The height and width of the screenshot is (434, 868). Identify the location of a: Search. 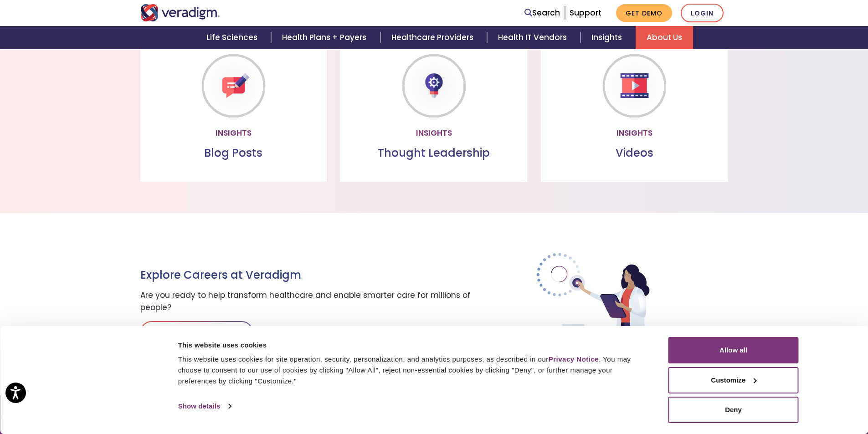
(542, 13).